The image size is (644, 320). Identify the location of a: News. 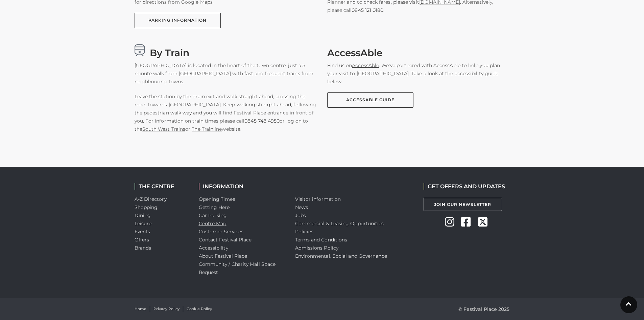
(302, 207).